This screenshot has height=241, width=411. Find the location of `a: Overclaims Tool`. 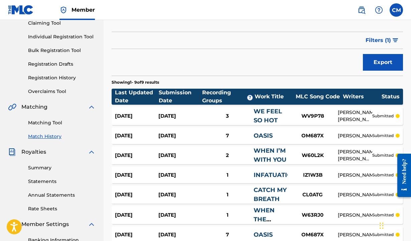

a: Overclaims Tool is located at coordinates (62, 91).